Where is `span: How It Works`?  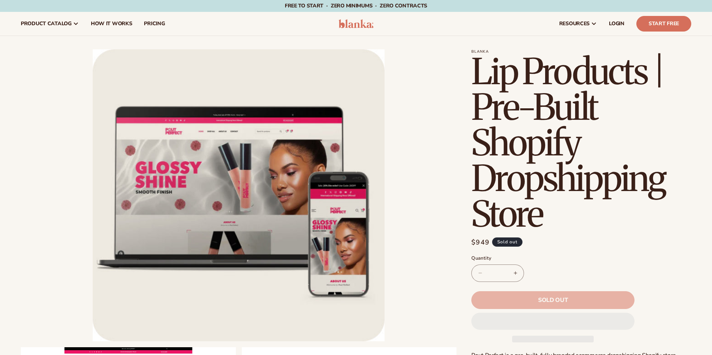 span: How It Works is located at coordinates (112, 24).